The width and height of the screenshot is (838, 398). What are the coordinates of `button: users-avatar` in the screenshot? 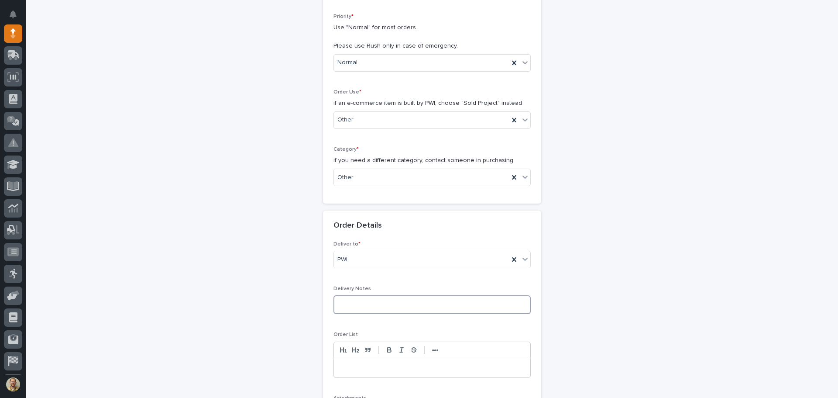 It's located at (13, 384).